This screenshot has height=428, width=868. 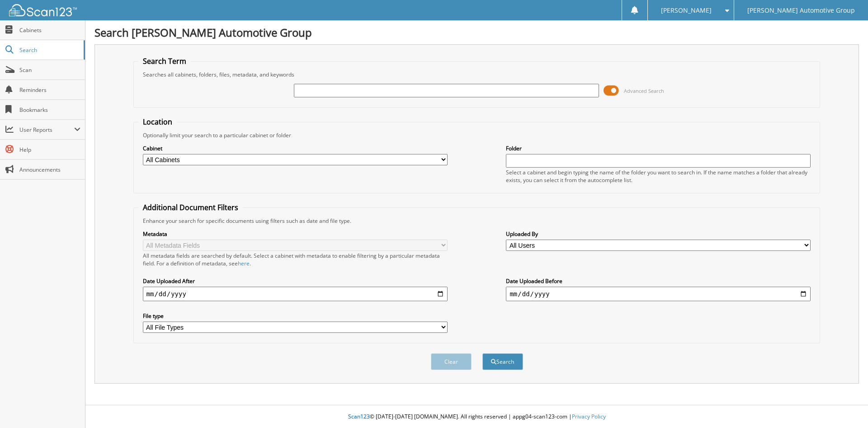 I want to click on a: Privacy Policy, so click(x=589, y=416).